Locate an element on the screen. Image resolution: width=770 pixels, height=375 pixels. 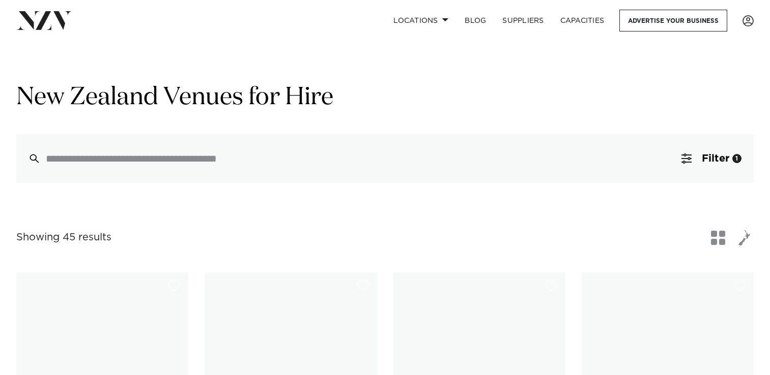
div: Showing 45 results is located at coordinates (64, 238).